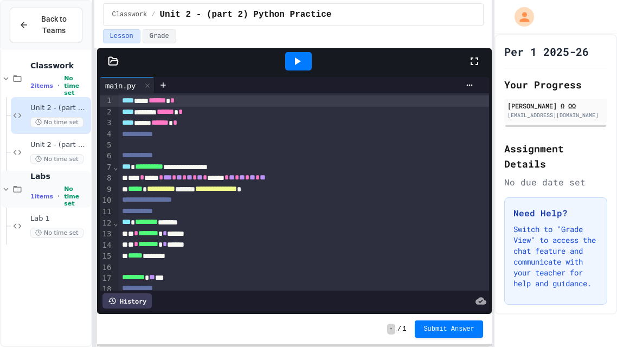  What do you see at coordinates (106, 201) in the screenshot?
I see `div: 10` at bounding box center [106, 201].